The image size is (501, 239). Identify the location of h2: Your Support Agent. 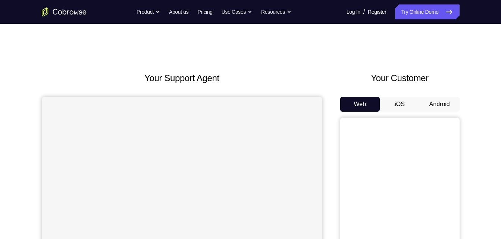
(182, 78).